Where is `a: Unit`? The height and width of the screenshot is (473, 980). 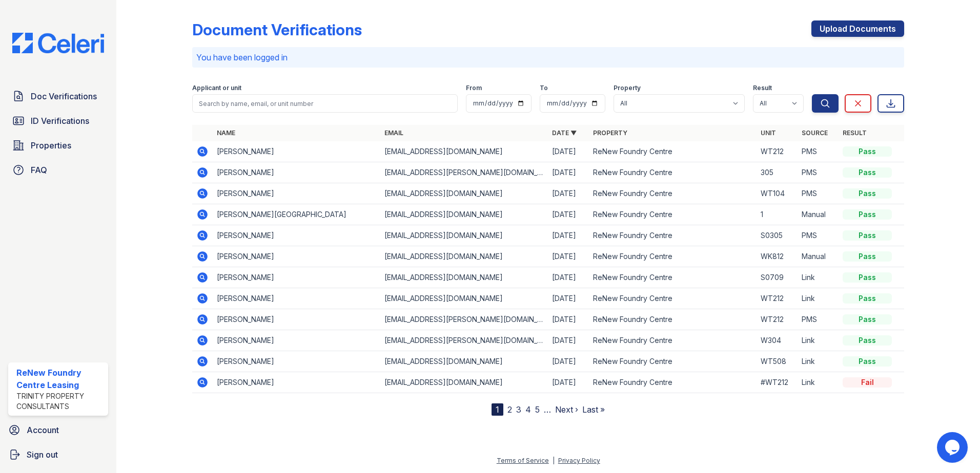
a: Unit is located at coordinates (768, 133).